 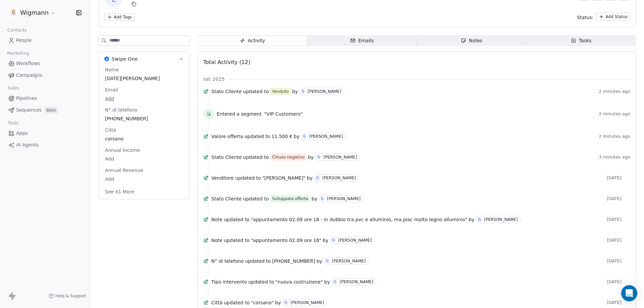 I want to click on div: Sviluppata offerta, so click(x=290, y=199).